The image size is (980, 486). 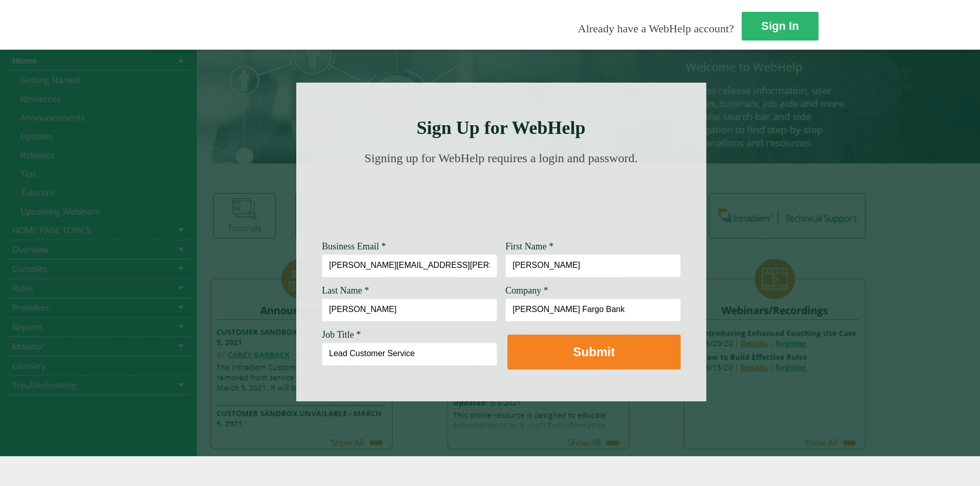 I want to click on span: Last Name *, so click(x=345, y=291).